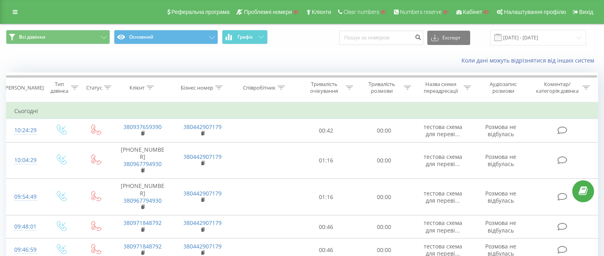  What do you see at coordinates (59, 87) in the screenshot?
I see `div: Тип дзвінка` at bounding box center [59, 87].